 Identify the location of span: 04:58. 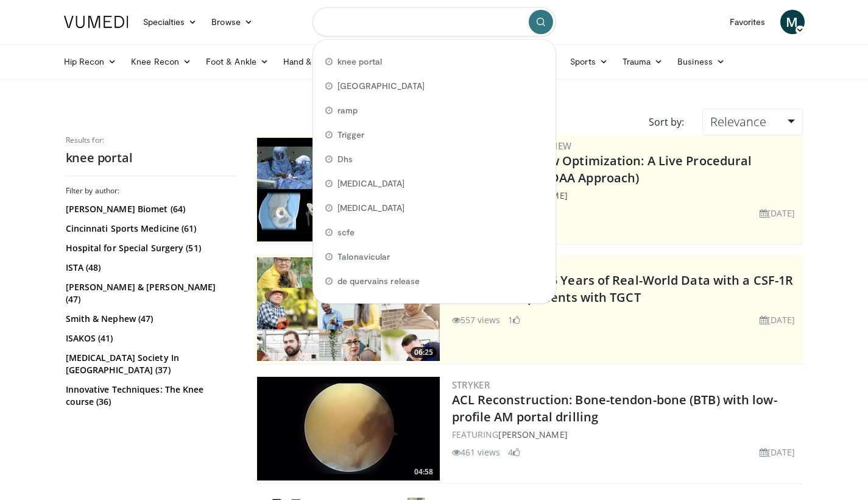
(423, 472).